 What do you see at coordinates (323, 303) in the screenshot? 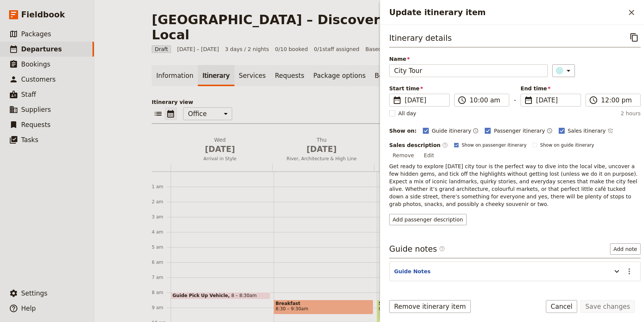
I see `span: Breakfast` at bounding box center [323, 303].